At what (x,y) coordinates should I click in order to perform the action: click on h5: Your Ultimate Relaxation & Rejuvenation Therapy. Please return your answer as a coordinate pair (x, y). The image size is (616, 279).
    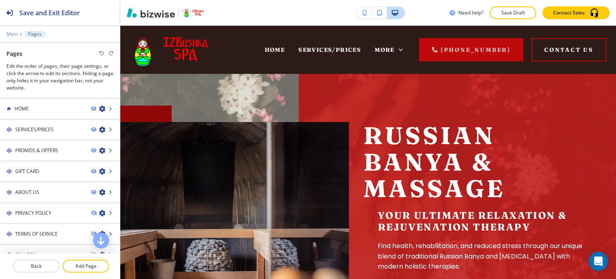
    Looking at the image, I should click on (485, 221).